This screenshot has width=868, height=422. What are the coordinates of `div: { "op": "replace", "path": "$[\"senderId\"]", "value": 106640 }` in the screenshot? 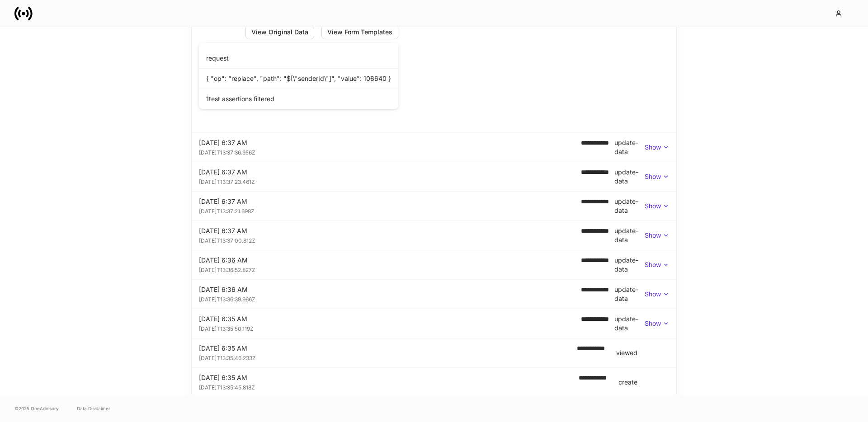 It's located at (299, 78).